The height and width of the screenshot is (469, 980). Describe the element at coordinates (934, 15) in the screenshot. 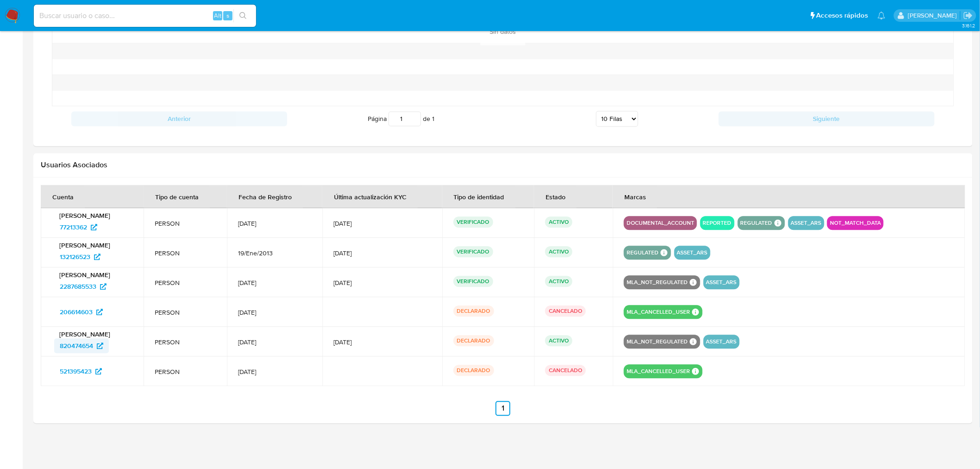

I see `p: belen.palamara@mercadolibre.com` at that location.